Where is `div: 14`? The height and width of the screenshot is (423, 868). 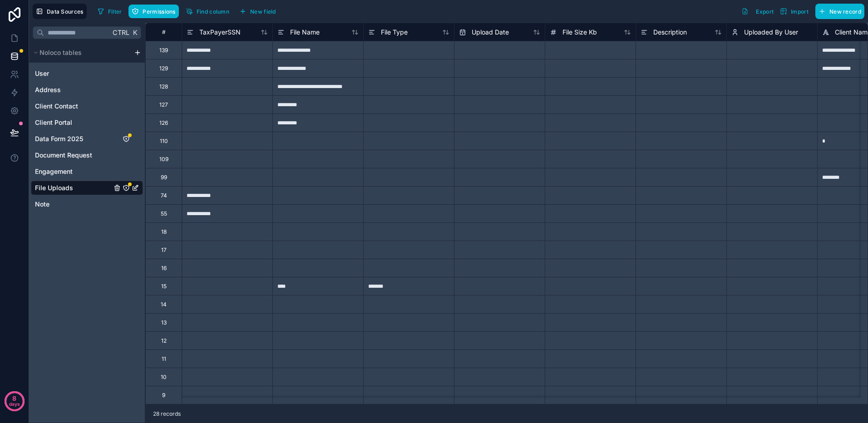 div: 14 is located at coordinates (163, 304).